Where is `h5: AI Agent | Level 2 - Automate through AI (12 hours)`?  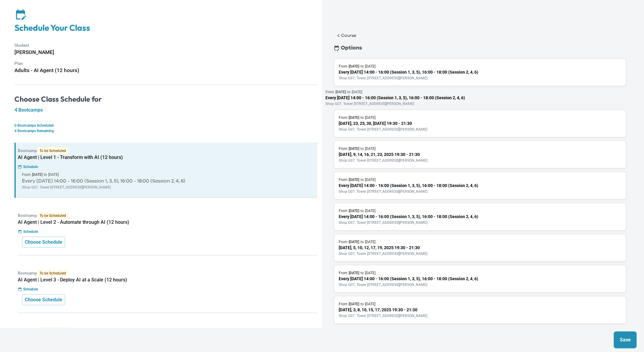
h5: AI Agent | Level 2 - Automate through AI (12 hours) is located at coordinates (167, 222).